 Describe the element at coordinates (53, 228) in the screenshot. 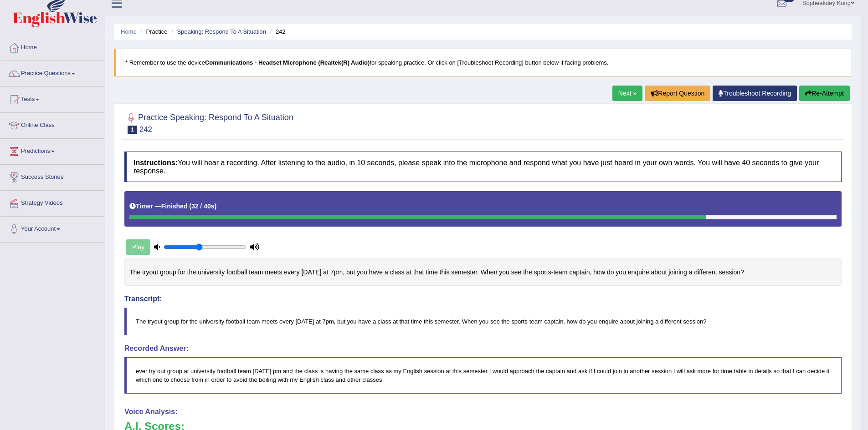

I see `a: Your Account` at that location.